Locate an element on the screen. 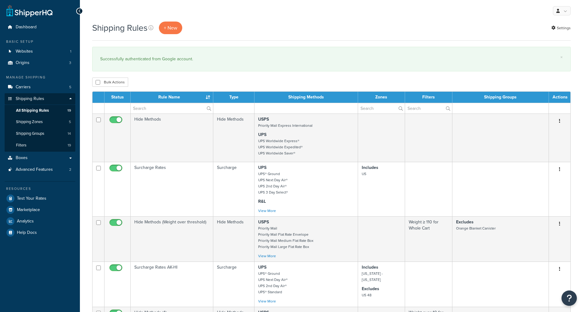 The height and width of the screenshot is (312, 583). span: Test Your Rates is located at coordinates (32, 198).